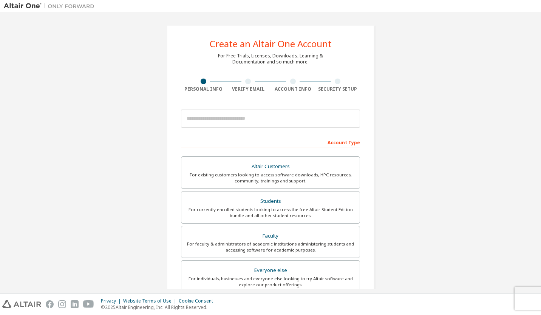 The width and height of the screenshot is (541, 315). Describe the element at coordinates (203, 89) in the screenshot. I see `div: Personal Info` at that location.